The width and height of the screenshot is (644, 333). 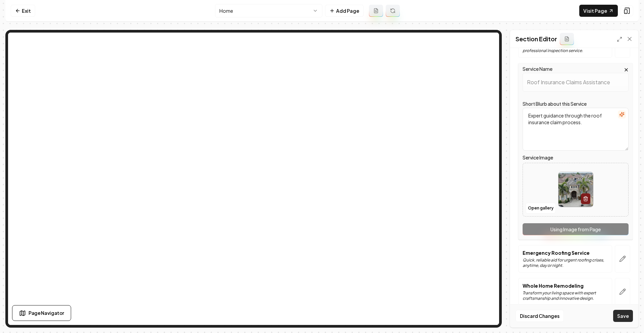 What do you see at coordinates (575, 158) in the screenshot?
I see `label: Service Image` at bounding box center [575, 158].